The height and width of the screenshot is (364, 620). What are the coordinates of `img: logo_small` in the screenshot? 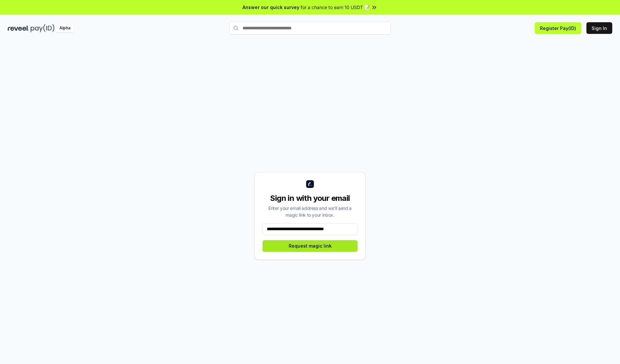 It's located at (310, 184).